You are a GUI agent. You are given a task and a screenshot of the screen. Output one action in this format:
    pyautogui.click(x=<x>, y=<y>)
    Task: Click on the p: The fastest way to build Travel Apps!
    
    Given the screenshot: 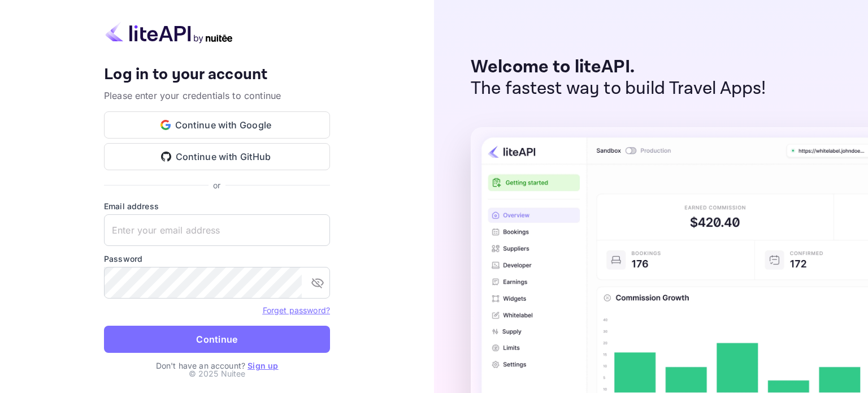 What is the action you would take?
    pyautogui.click(x=619, y=89)
    